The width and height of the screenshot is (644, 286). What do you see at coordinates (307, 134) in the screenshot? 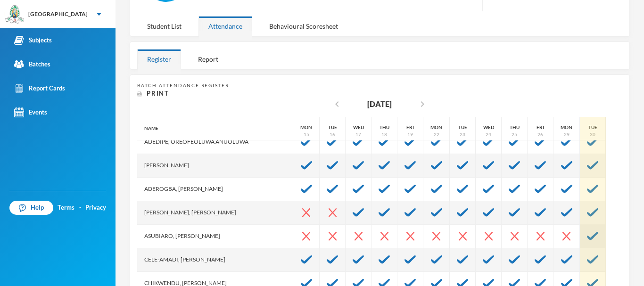
I see `div: 15` at bounding box center [307, 134].